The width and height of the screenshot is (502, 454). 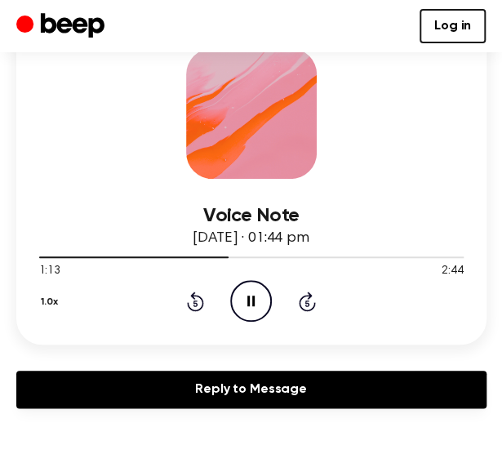 I want to click on a: Reply to Message, so click(x=251, y=389).